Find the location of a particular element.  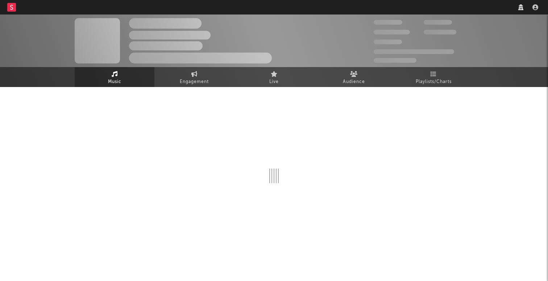

a: Audience is located at coordinates (354, 77).